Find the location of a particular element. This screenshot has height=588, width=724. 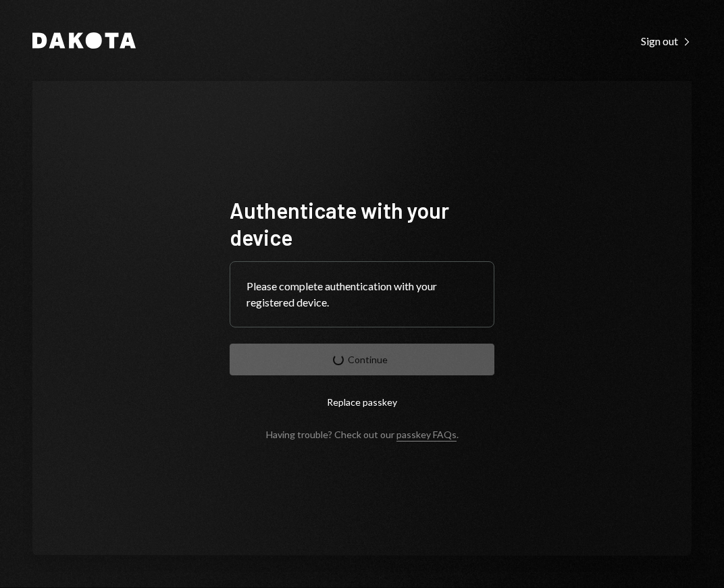

div: Please complete authentication with your registered device. is located at coordinates (362, 295).